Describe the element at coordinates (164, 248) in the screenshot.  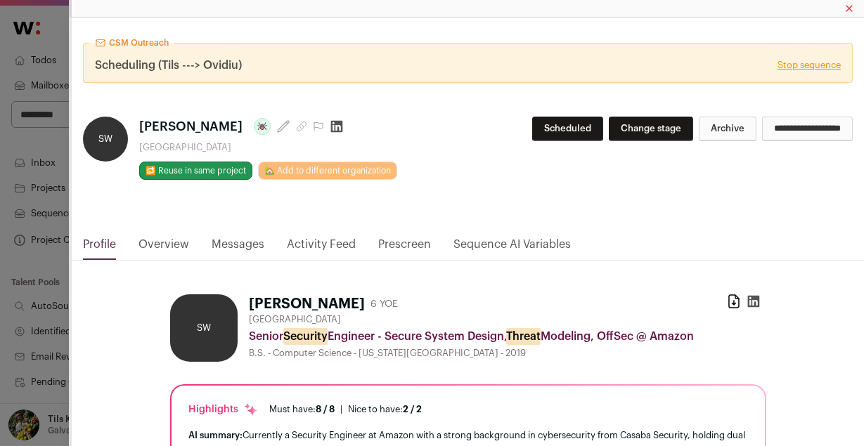
I see `a: Overview` at that location.